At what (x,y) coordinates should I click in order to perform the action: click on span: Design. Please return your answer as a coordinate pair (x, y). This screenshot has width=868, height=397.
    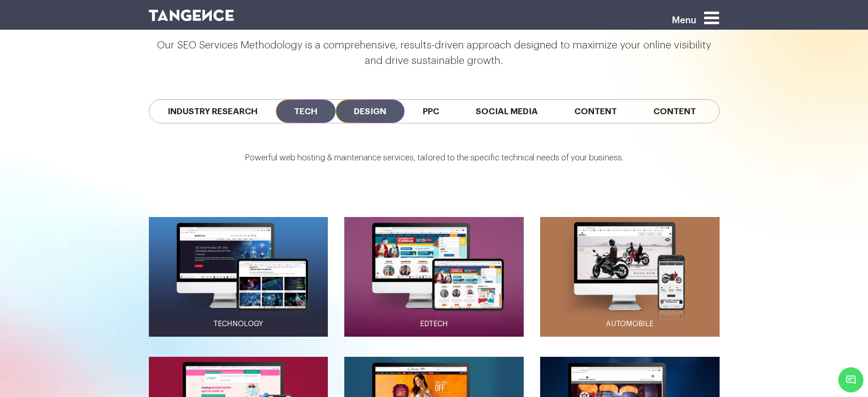
    Looking at the image, I should click on (370, 111).